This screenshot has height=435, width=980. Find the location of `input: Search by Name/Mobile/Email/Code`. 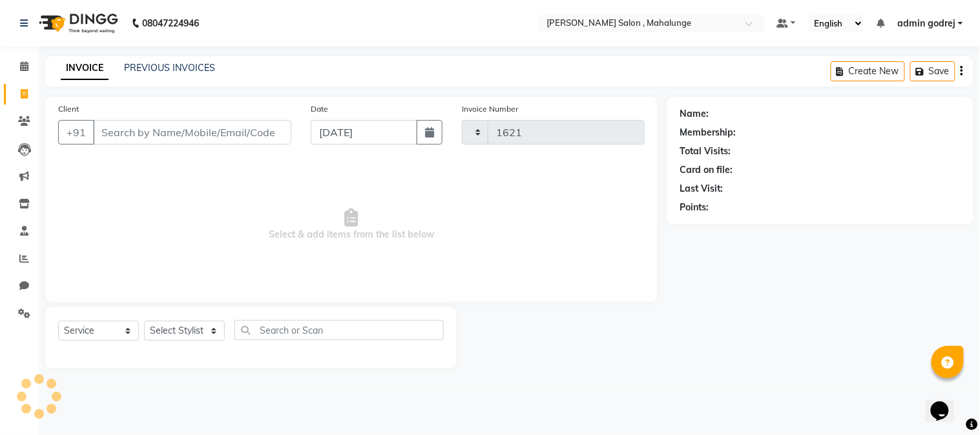

input: Search by Name/Mobile/Email/Code is located at coordinates (192, 132).